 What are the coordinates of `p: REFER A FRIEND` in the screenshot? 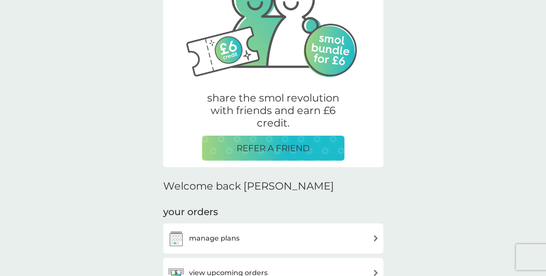 It's located at (273, 148).